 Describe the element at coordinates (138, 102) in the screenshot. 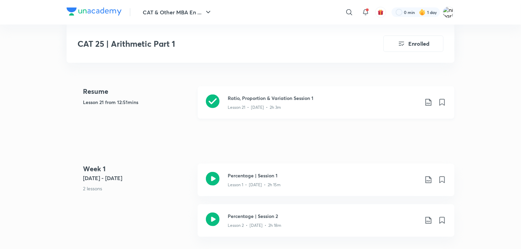

I see `h5: Lesson 21 from 12:51mins` at that location.